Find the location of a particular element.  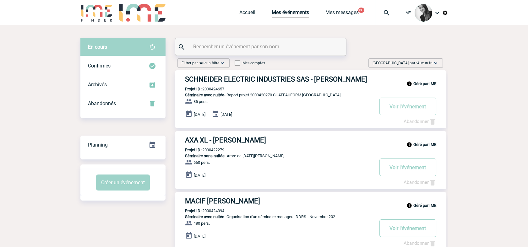

a: Accueil is located at coordinates (247, 14).